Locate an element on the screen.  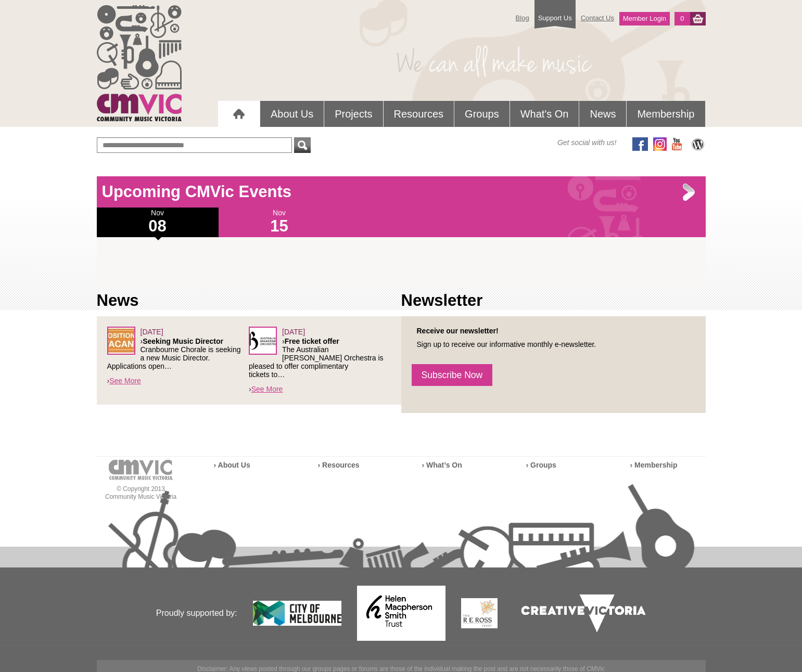
h1: News is located at coordinates (249, 301).